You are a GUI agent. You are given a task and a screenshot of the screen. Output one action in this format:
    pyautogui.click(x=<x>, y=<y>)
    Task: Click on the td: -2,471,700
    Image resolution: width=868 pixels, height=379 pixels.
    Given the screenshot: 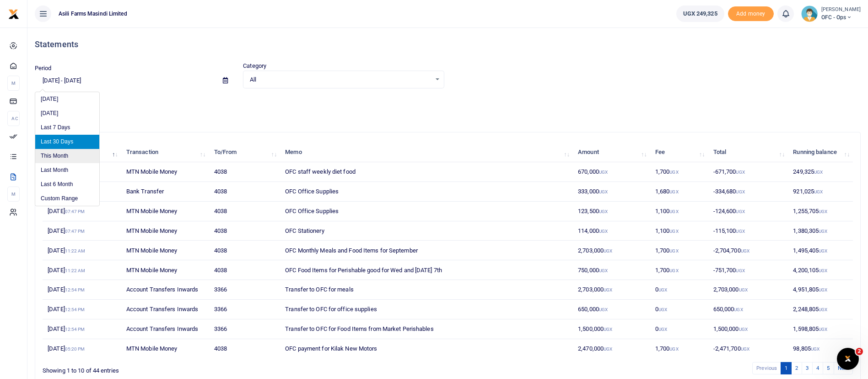 What is the action you would take?
    pyautogui.click(x=748, y=349)
    